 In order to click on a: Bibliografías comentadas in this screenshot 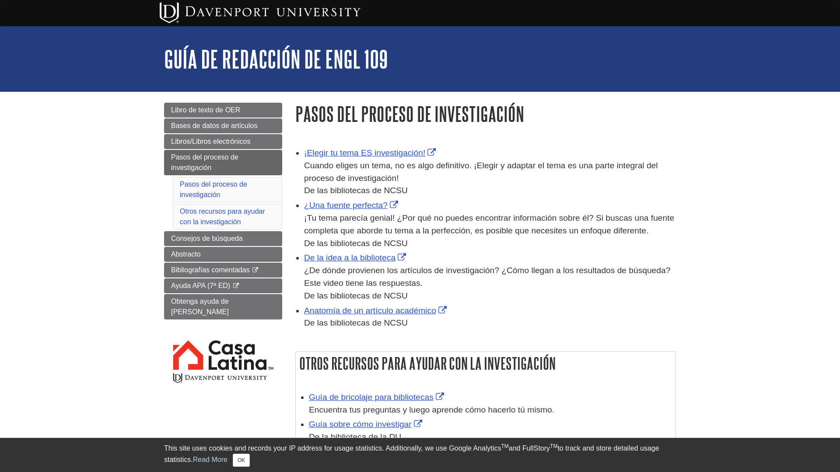, I will do `click(223, 270)`.